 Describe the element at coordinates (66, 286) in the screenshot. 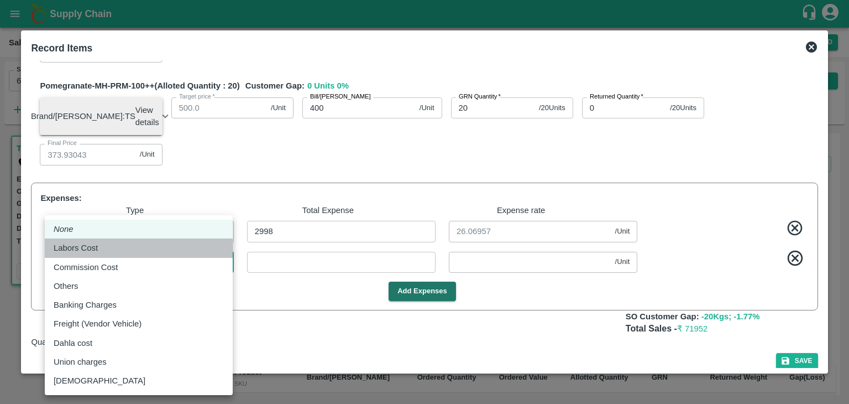

I see `p: Others` at that location.